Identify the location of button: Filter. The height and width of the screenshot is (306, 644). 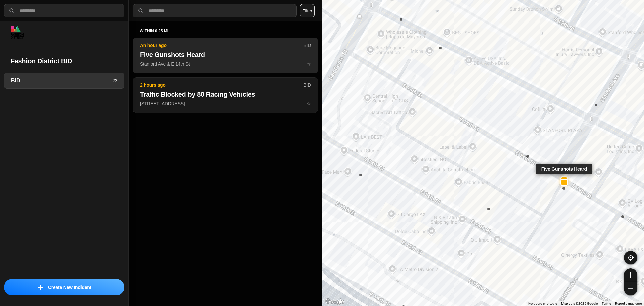
(307, 11).